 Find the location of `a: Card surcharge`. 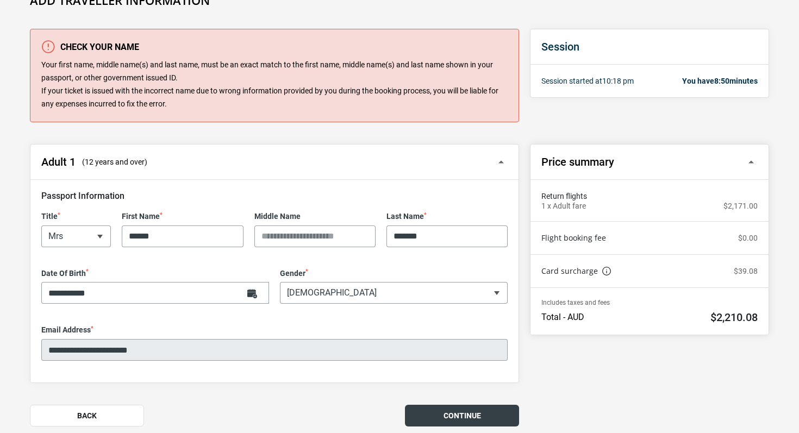

a: Card surcharge is located at coordinates (576, 271).